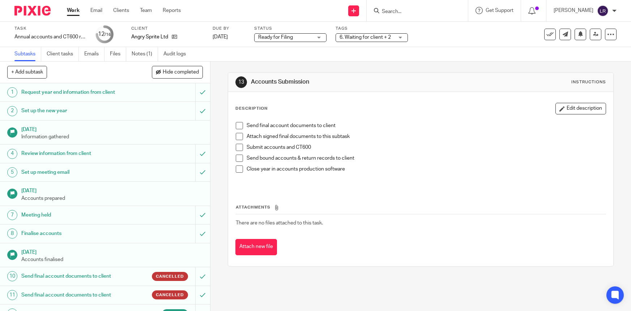 The width and height of the screenshot is (631, 311). I want to click on div: 13, so click(241, 82).